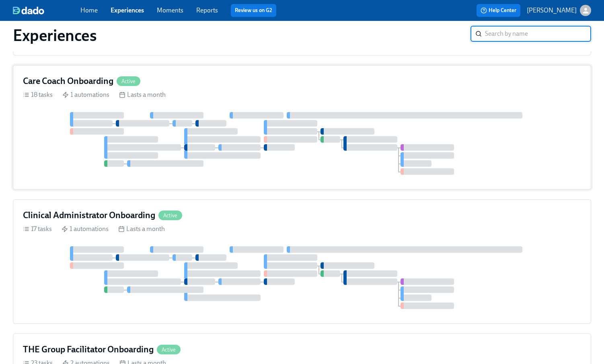 The height and width of the screenshot is (364, 604). What do you see at coordinates (38, 95) in the screenshot?
I see `div: 18 tasks` at bounding box center [38, 95].